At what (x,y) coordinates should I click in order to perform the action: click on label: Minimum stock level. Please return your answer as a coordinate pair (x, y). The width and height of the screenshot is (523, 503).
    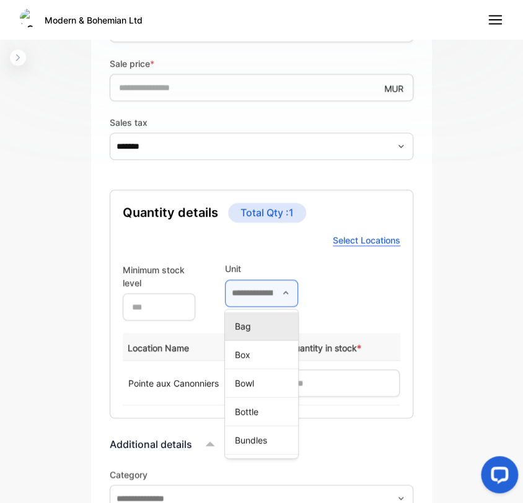
    Looking at the image, I should click on (159, 276).